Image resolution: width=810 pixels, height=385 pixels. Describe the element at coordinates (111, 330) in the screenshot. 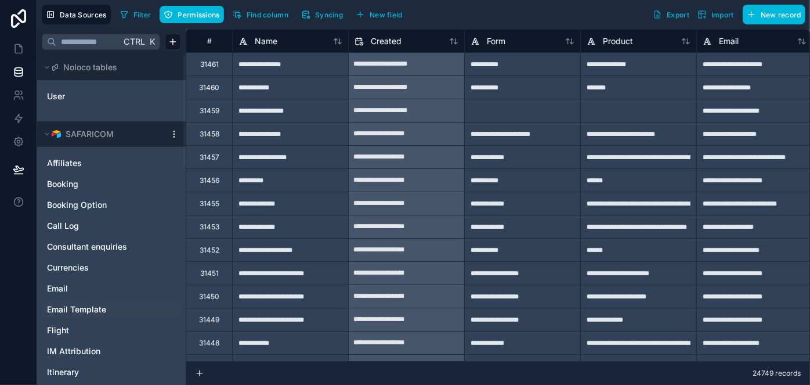

I see `div: Flight` at that location.